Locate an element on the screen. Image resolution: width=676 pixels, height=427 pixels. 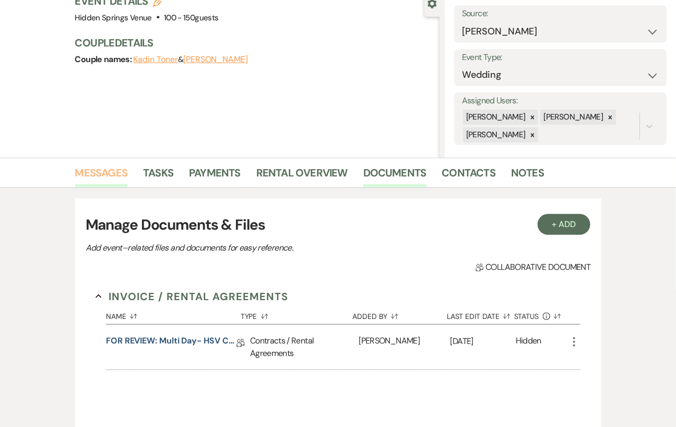
button: Last Edit Date is located at coordinates (480, 314).